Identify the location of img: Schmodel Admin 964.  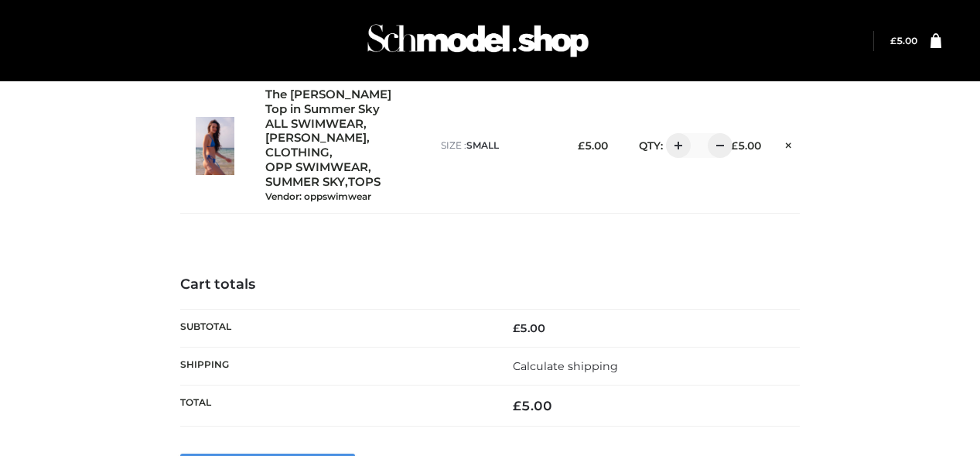
(478, 41).